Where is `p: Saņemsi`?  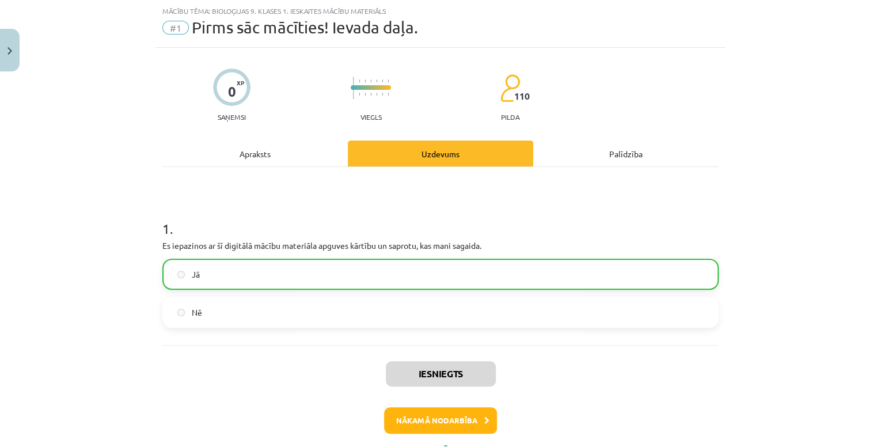
p: Saņemsi is located at coordinates (231, 117).